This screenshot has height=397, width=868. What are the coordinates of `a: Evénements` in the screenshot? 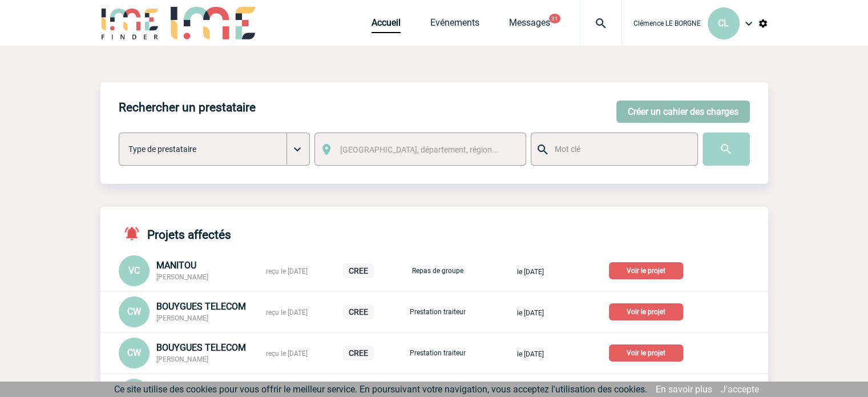 It's located at (455, 25).